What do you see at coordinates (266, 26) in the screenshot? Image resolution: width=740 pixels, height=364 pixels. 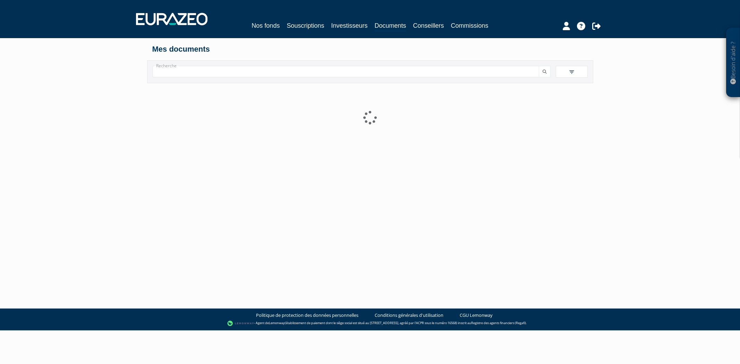 I see `a: Nos fonds` at bounding box center [266, 26].